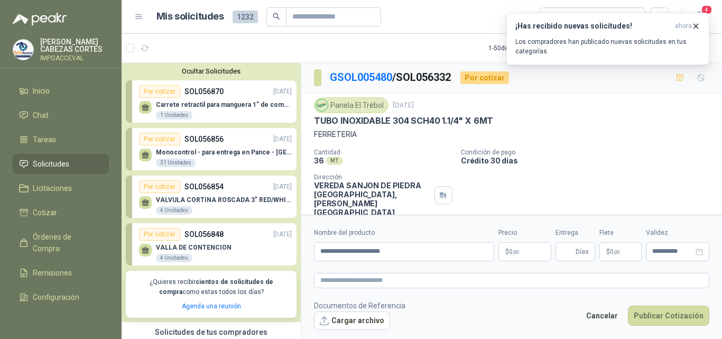  Describe the element at coordinates (245, 17) in the screenshot. I see `span: 1232` at that location.